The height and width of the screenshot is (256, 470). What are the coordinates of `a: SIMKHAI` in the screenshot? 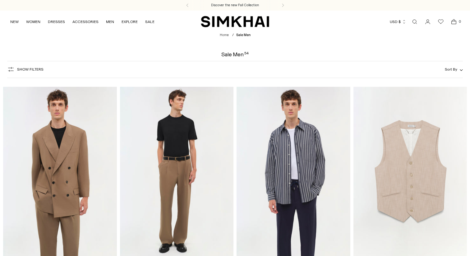 It's located at (235, 21).